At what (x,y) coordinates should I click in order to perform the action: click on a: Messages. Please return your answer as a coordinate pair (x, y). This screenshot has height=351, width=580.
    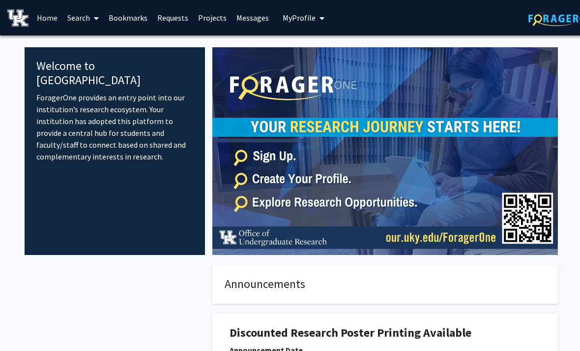
    Looking at the image, I should click on (253, 18).